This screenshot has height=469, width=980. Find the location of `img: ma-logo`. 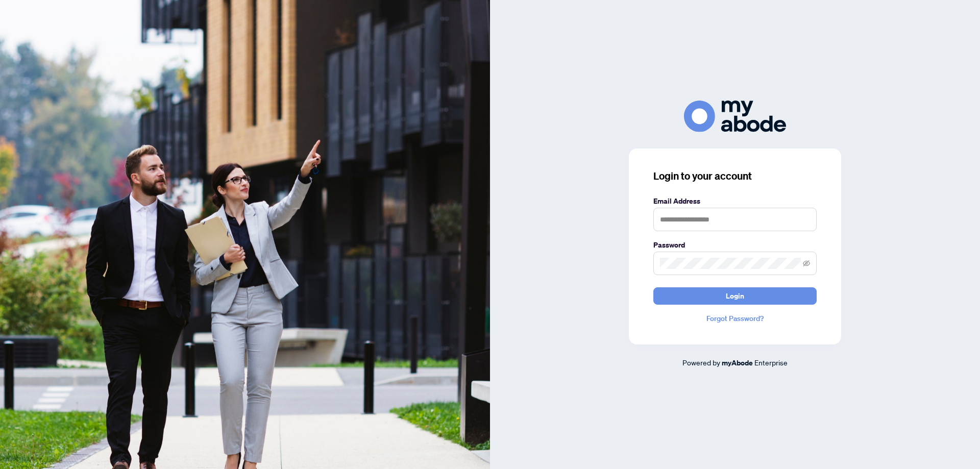

img: ma-logo is located at coordinates (735, 116).